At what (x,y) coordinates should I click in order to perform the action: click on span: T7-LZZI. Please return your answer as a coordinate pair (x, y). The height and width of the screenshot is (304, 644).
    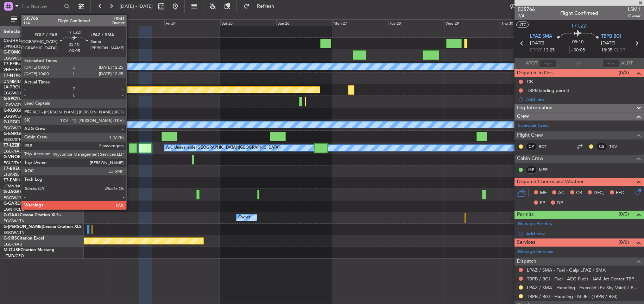
    Looking at the image, I should click on (579, 26).